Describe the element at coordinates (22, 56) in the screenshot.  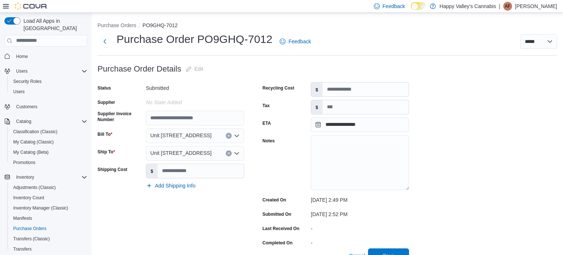
I see `a: Home` at that location.